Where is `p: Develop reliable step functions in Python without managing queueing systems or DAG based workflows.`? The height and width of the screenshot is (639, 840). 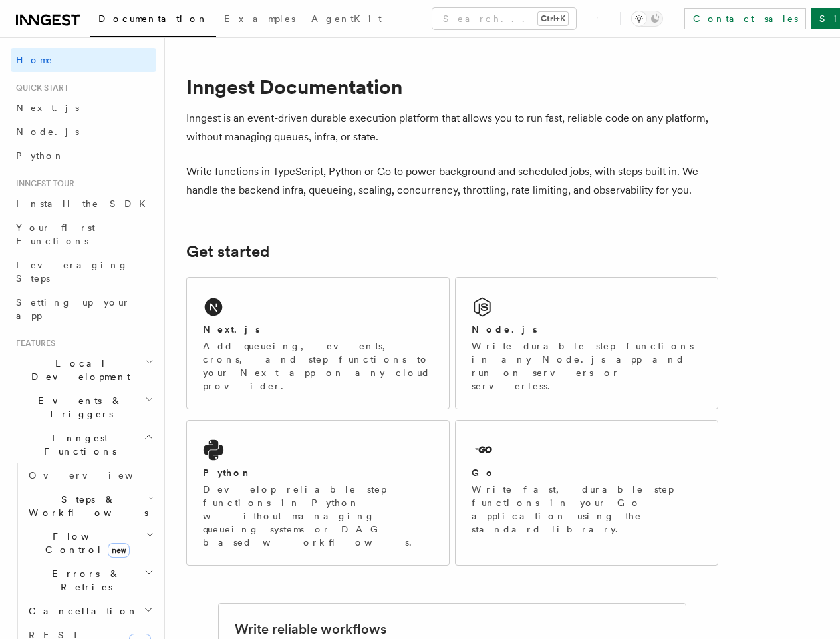
p: Develop reliable step functions in Python without managing queueing systems or DAG based workflows. is located at coordinates (317, 515).